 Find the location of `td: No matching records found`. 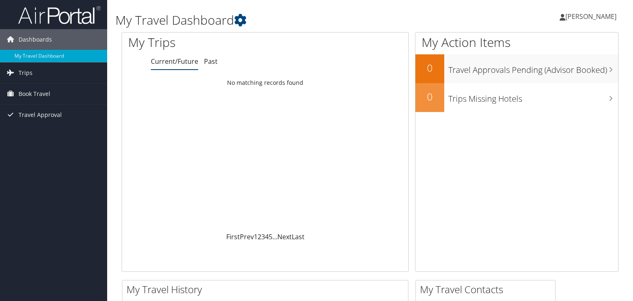

td: No matching records found is located at coordinates (265, 83).